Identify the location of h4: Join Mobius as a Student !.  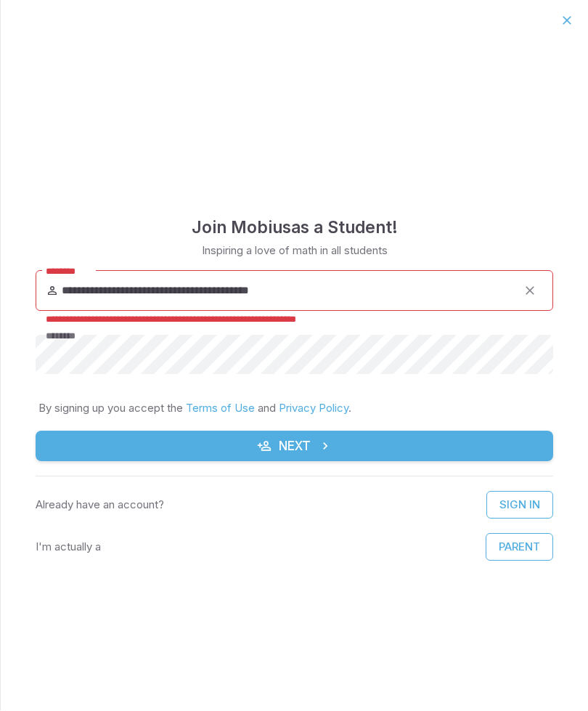
(295, 228).